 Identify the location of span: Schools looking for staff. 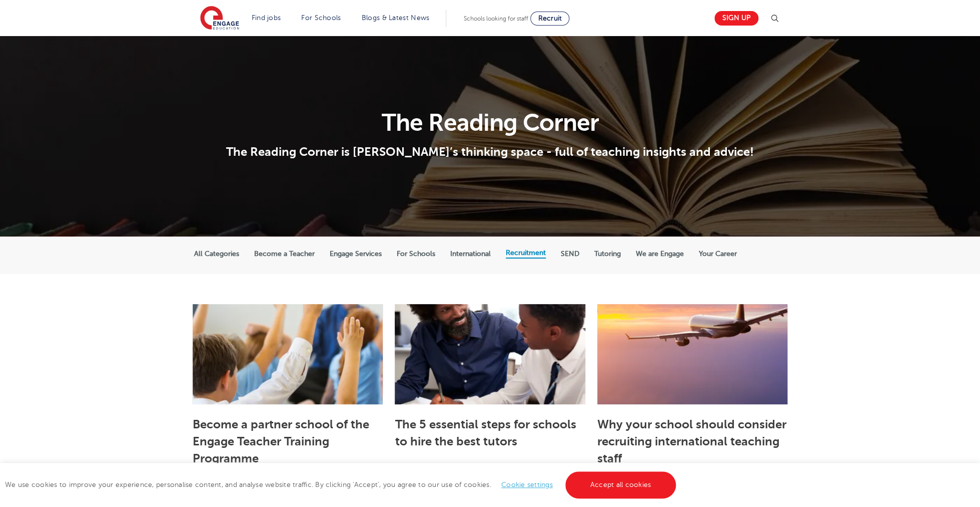
(496, 19).